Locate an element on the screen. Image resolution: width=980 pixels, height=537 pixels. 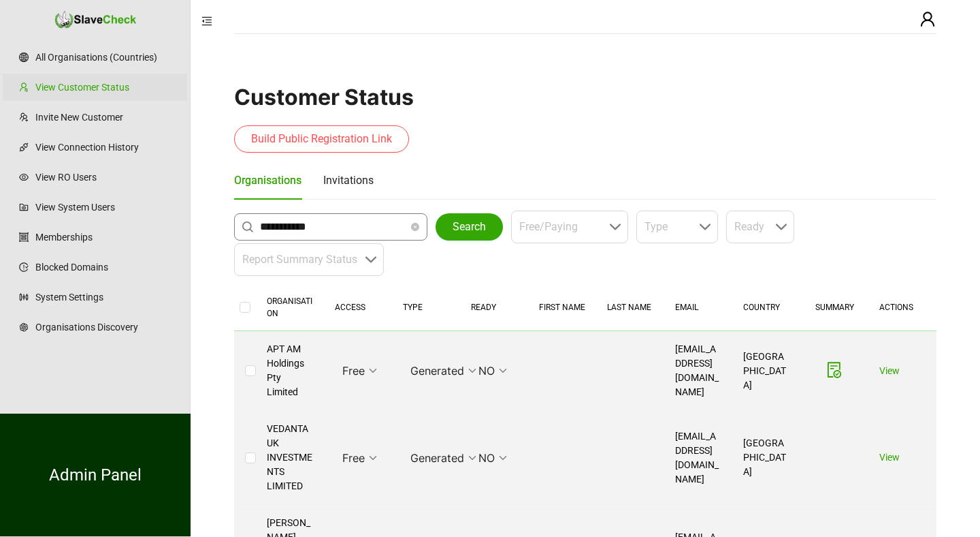
a: View RO Users is located at coordinates (106, 177).